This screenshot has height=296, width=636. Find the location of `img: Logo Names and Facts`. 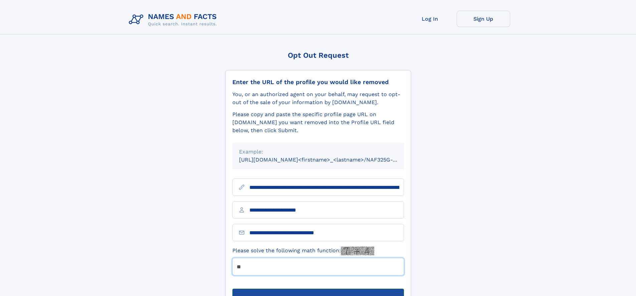

img: Logo Names and Facts is located at coordinates (174, 20).